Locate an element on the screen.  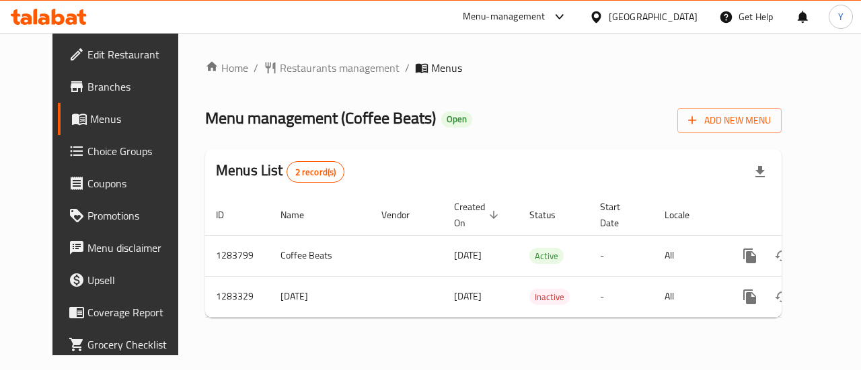
div: Total records count is located at coordinates (315, 172).